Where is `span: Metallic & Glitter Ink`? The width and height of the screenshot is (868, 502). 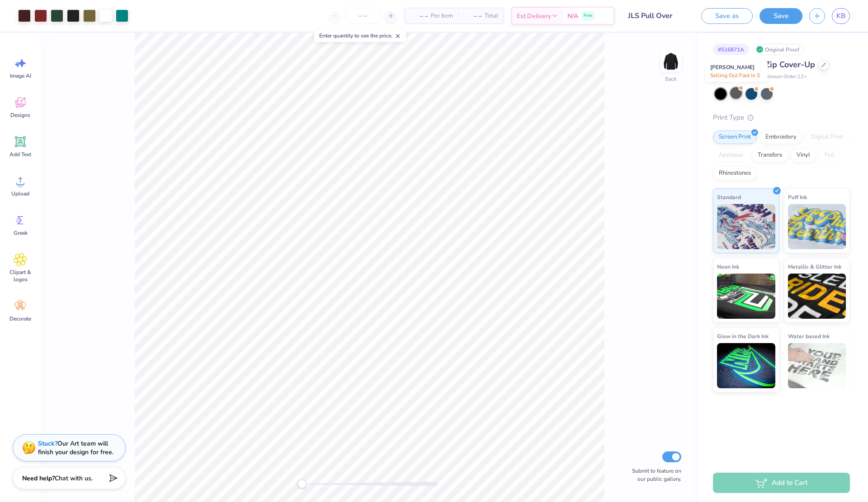
span: Metallic & Glitter Ink is located at coordinates (815, 267).